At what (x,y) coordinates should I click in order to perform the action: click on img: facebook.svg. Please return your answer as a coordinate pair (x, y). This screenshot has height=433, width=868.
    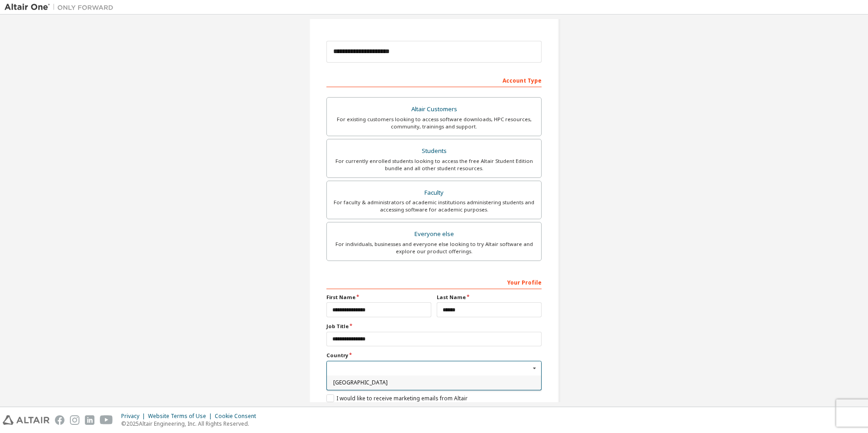
    Looking at the image, I should click on (60, 420).